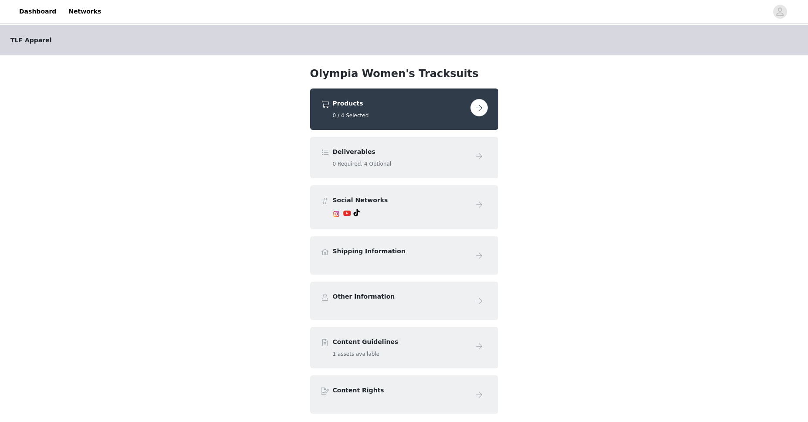 The height and width of the screenshot is (422, 808). What do you see at coordinates (404, 347) in the screenshot?
I see `div: Content Guidelines` at bounding box center [404, 347].